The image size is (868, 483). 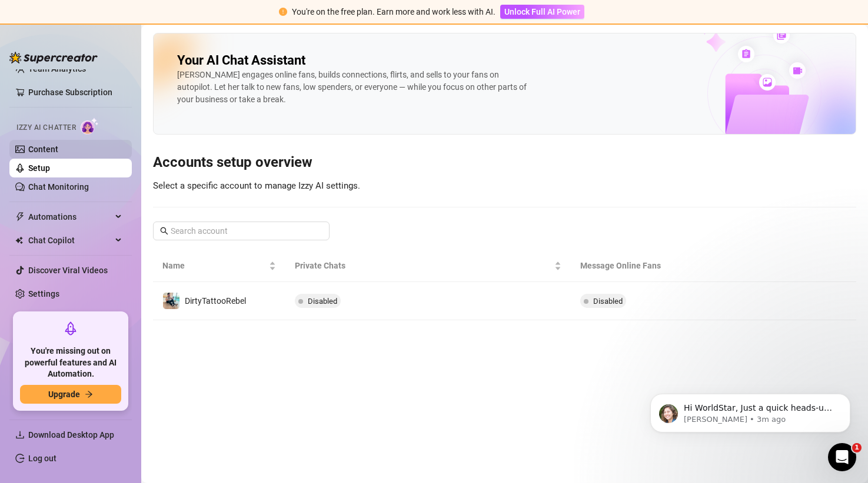 What do you see at coordinates (171, 301) in the screenshot?
I see `img: DirtyTattooRebel` at bounding box center [171, 301].